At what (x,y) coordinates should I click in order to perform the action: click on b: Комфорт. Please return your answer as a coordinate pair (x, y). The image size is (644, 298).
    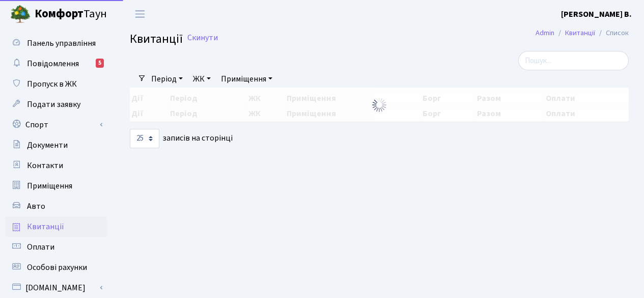
    Looking at the image, I should click on (59, 14).